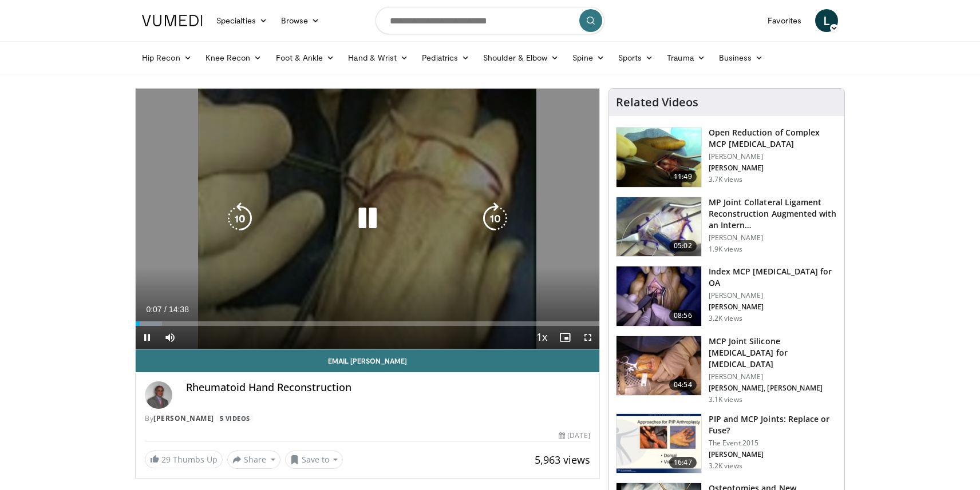 Image resolution: width=980 pixels, height=490 pixels. I want to click on a: Shoulder & Elbow, so click(521, 58).